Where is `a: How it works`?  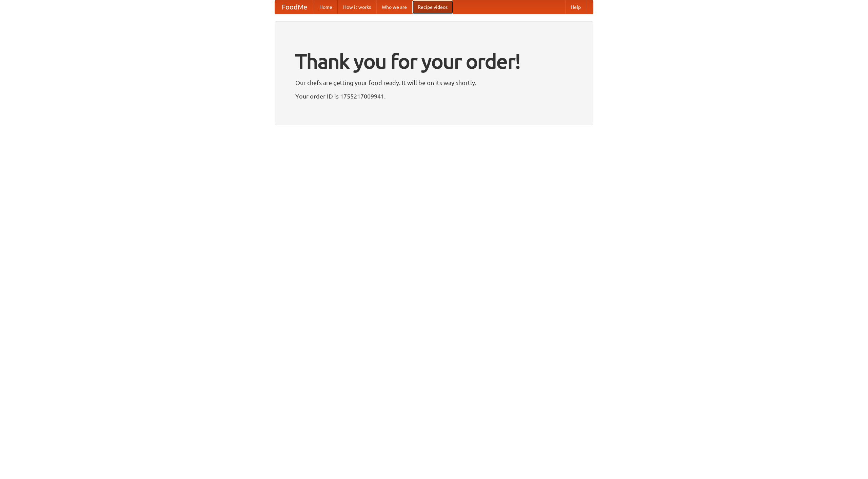 a: How it works is located at coordinates (356, 8).